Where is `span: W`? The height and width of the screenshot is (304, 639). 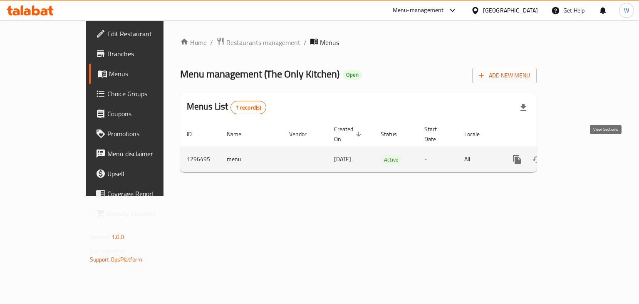 span: W is located at coordinates (626, 10).